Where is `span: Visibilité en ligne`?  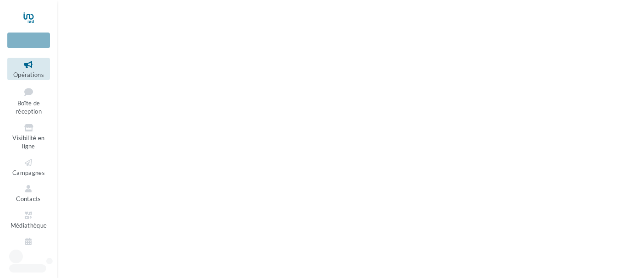 span: Visibilité en ligne is located at coordinates (28, 142).